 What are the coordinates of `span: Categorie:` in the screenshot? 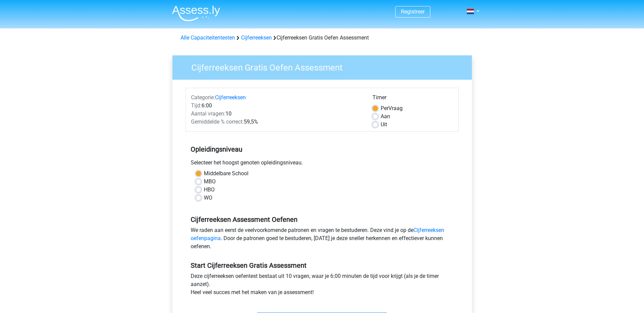 It's located at (203, 97).